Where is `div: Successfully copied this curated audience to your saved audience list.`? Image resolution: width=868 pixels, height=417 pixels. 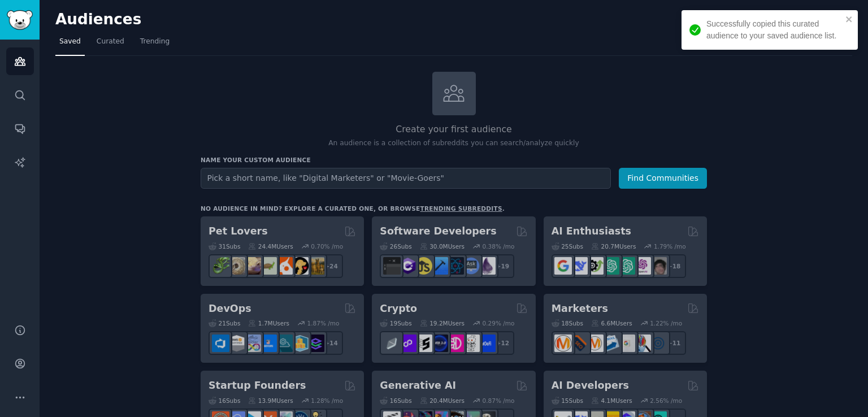
div: Successfully copied this curated audience to your saved audience list. is located at coordinates (774, 30).